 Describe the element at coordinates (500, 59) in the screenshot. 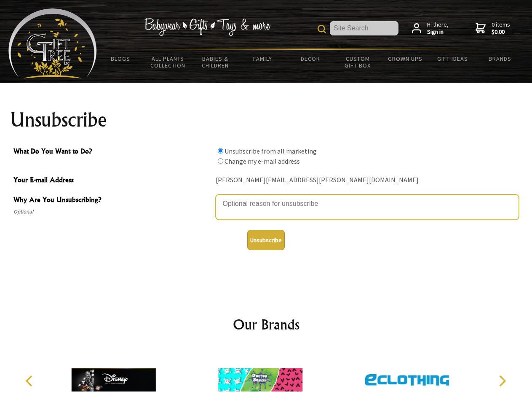

I see `a: Brands` at that location.